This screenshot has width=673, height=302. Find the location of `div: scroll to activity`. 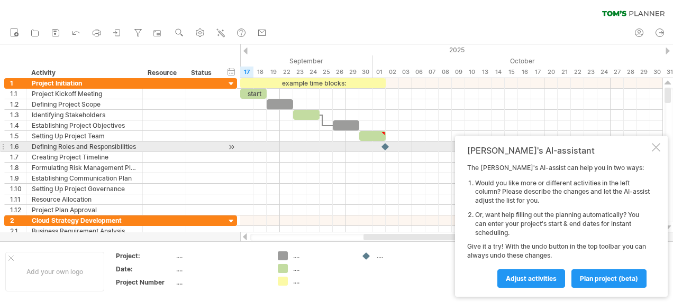

div: scroll to activity is located at coordinates (231, 147).